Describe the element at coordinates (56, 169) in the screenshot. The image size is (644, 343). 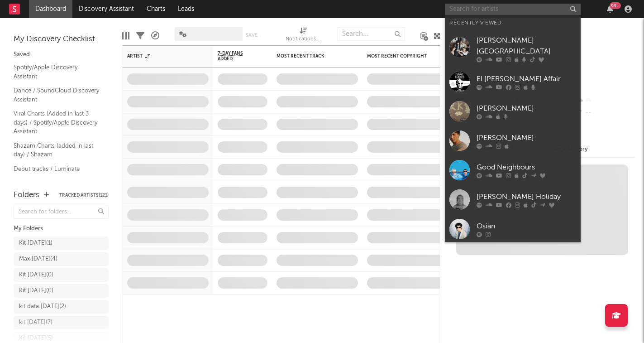
I see `a: Debut tracks / Luminate` at that location.